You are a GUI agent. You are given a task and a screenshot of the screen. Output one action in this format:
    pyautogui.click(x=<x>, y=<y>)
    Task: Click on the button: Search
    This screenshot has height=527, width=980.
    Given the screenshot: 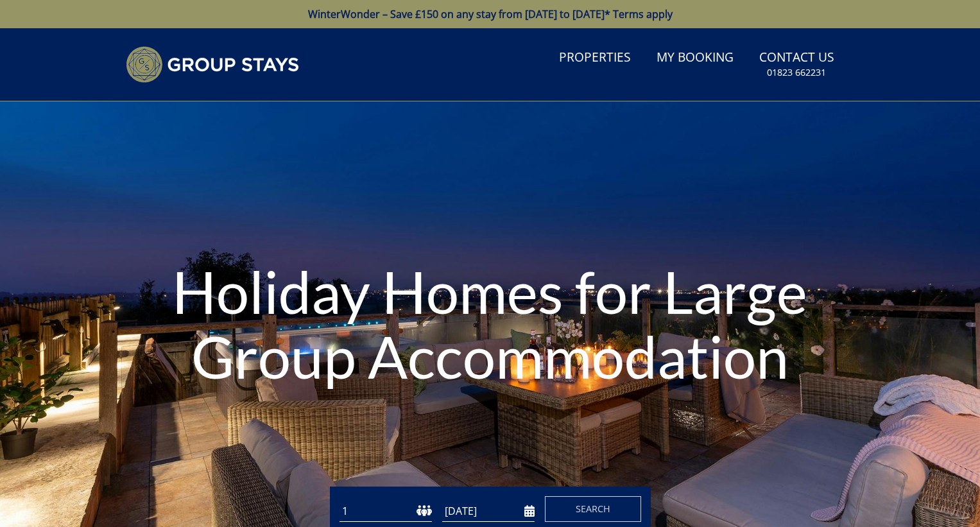 What is the action you would take?
    pyautogui.click(x=593, y=509)
    